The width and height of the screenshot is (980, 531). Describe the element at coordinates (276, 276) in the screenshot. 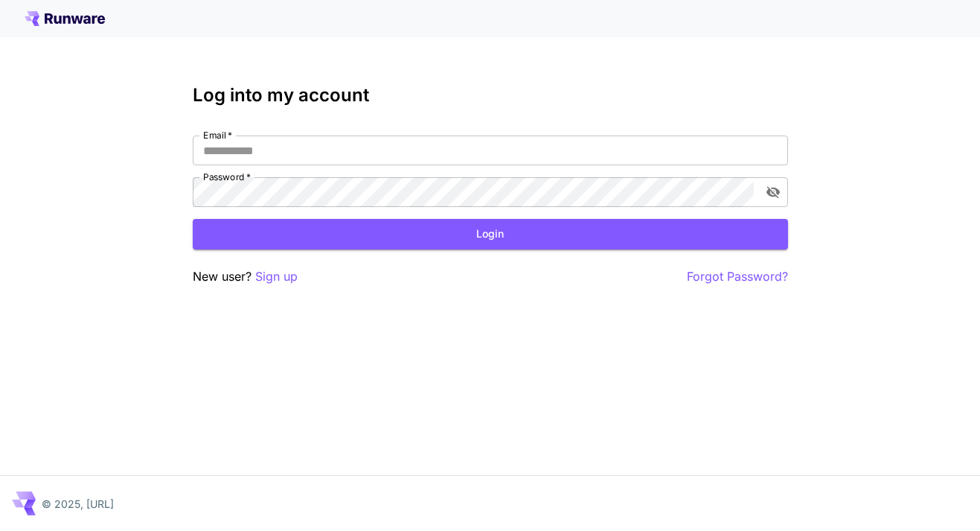

I see `p: Sign up` at that location.